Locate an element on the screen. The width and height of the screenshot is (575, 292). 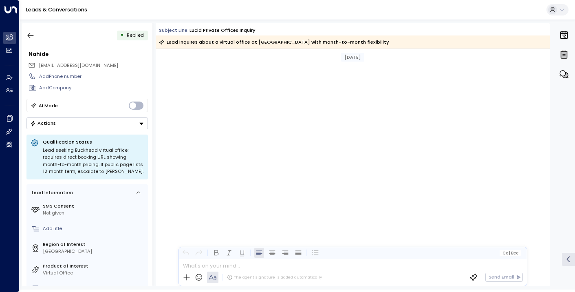
label: Product of Interest is located at coordinates (94, 266).